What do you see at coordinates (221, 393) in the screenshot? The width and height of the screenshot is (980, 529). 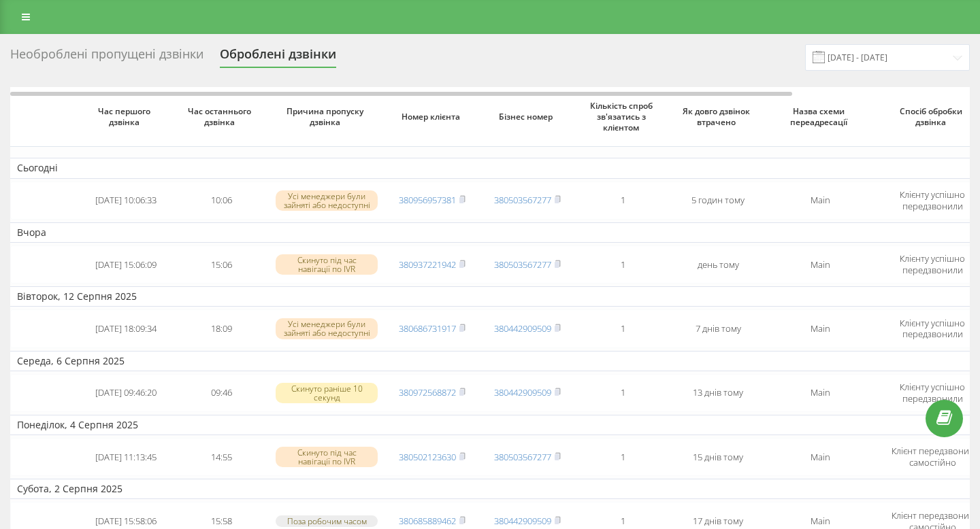 I see `td: 09:46` at bounding box center [221, 393].